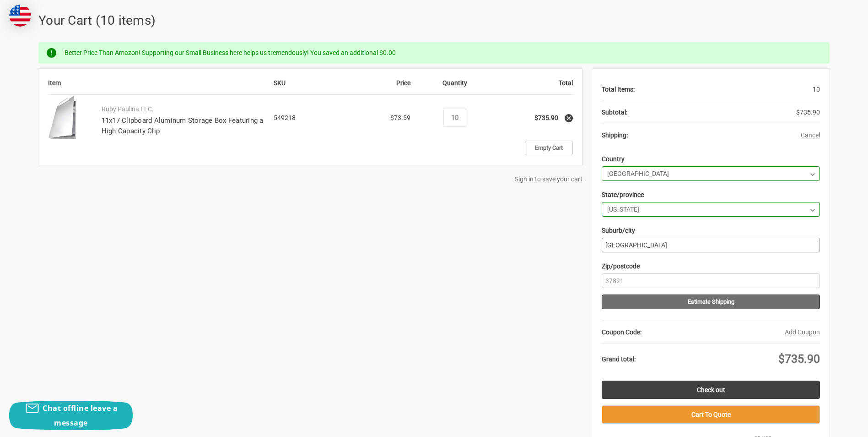 The width and height of the screenshot is (868, 437). What do you see at coordinates (549, 148) in the screenshot?
I see `a: Empty Cart` at bounding box center [549, 148].